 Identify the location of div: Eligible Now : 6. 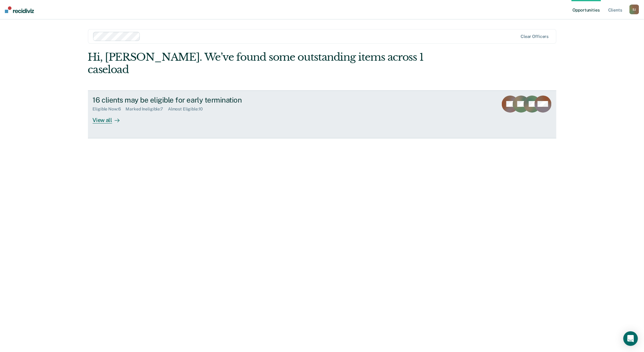
(109, 109).